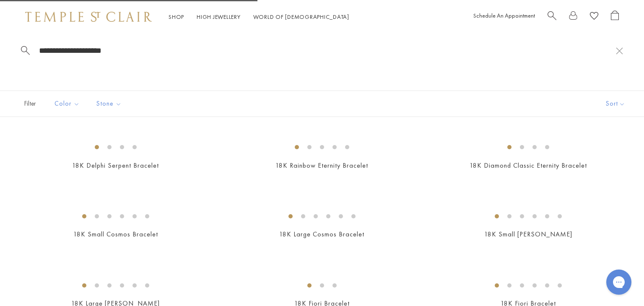 The height and width of the screenshot is (306, 644). Describe the element at coordinates (110, 104) in the screenshot. I see `span: Stone` at that location.